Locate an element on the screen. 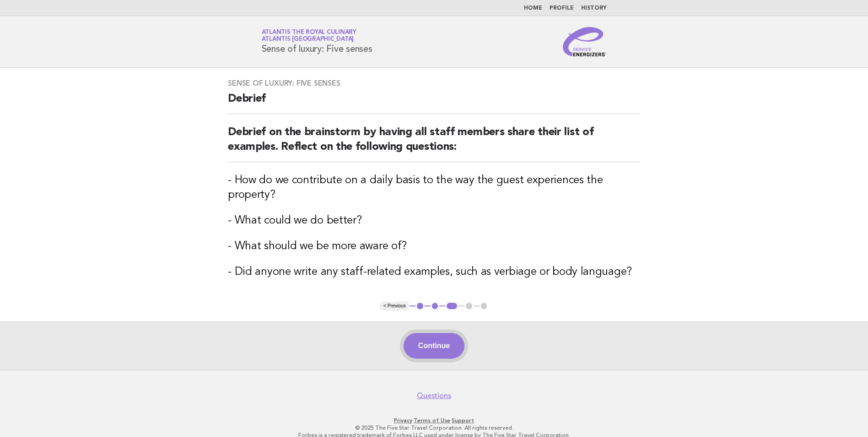  h1: Sense of luxury: Five senses is located at coordinates (317, 42).